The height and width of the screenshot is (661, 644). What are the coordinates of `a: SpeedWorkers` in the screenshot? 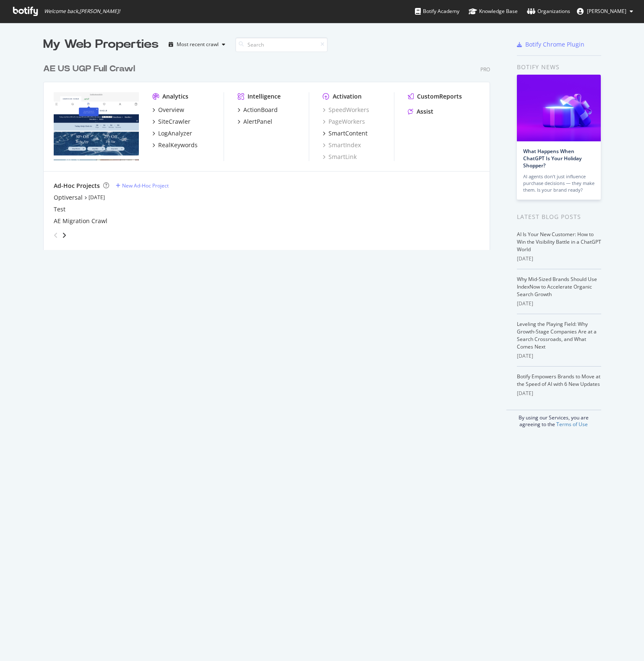 It's located at (346, 110).